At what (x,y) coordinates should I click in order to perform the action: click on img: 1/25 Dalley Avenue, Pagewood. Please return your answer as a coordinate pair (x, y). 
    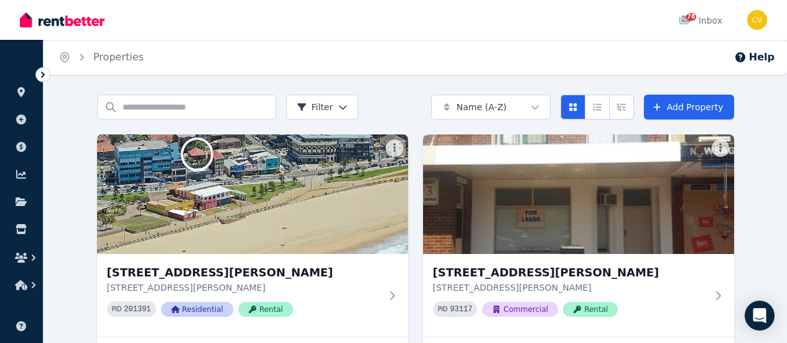
    Looking at the image, I should click on (578, 194).